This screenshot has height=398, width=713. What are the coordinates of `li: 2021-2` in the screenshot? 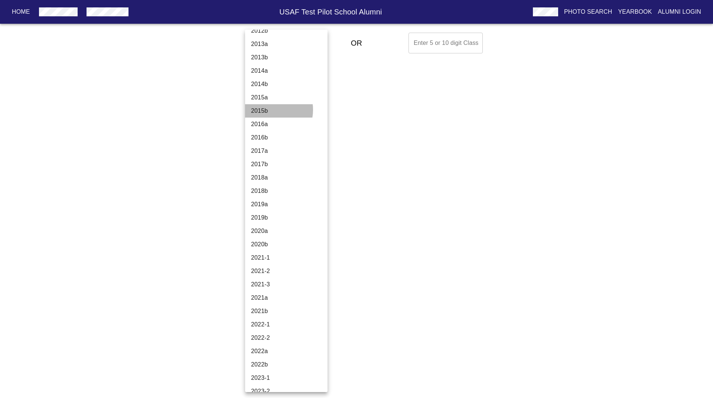 It's located at (289, 271).